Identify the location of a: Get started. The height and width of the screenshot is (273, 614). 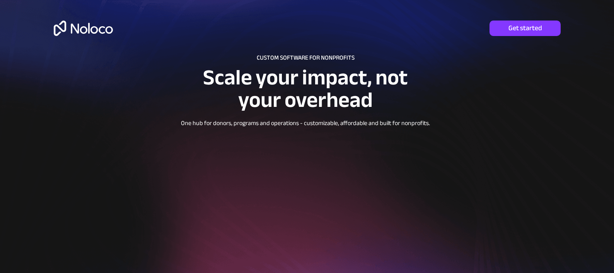
(525, 28).